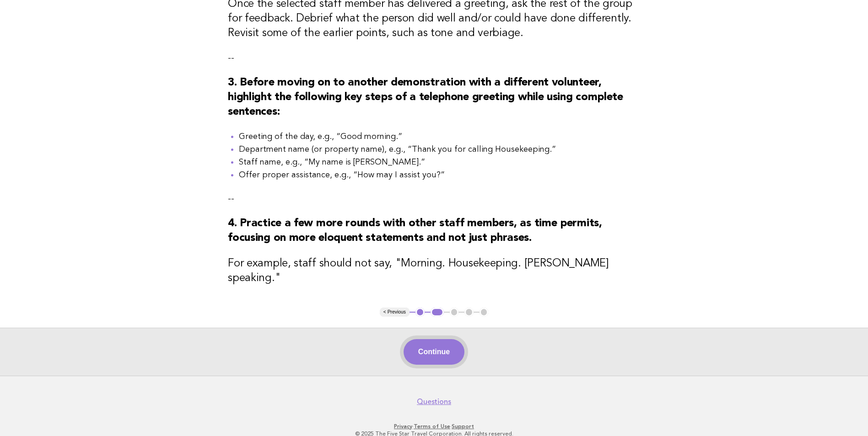 This screenshot has height=436, width=868. What do you see at coordinates (394, 313) in the screenshot?
I see `button: < Previous` at bounding box center [394, 313].